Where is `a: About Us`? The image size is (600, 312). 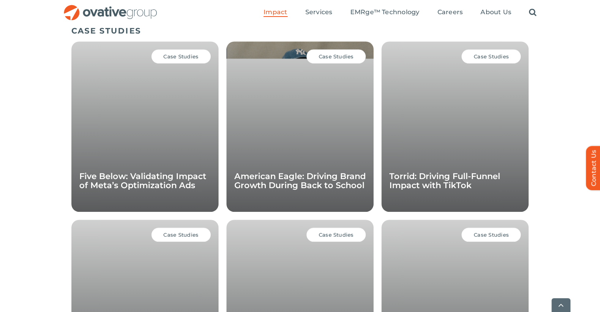
a: About Us is located at coordinates (496, 13).